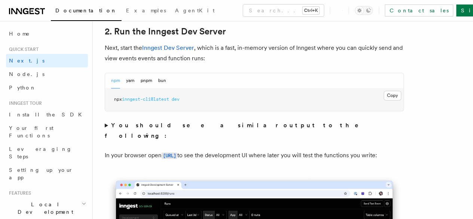 This screenshot has width=473, height=219. Describe the element at coordinates (419, 10) in the screenshot. I see `a: Contact sales` at that location.